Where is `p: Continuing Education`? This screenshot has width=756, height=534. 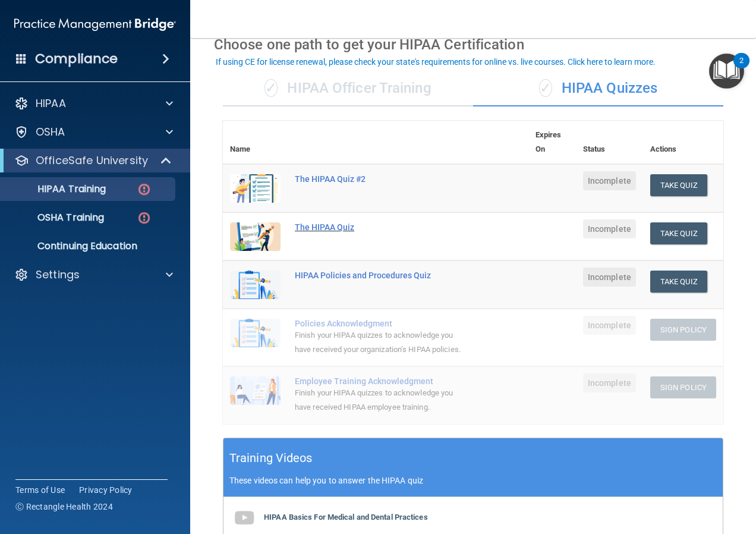
p: Continuing Education is located at coordinates (88, 246).